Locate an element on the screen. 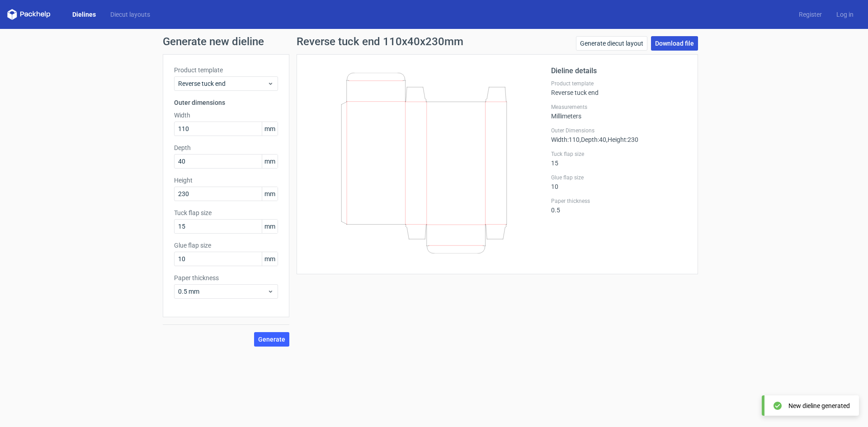 This screenshot has height=427, width=868. span: , Height : 230 is located at coordinates (622, 140).